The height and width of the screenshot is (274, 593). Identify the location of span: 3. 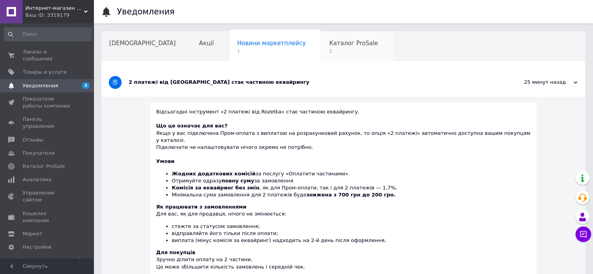
(86, 85).